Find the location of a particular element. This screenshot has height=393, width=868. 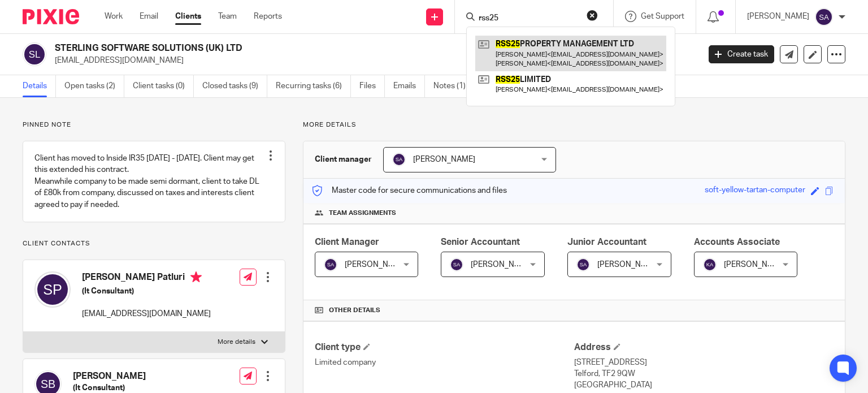

a: Files is located at coordinates (372, 86).